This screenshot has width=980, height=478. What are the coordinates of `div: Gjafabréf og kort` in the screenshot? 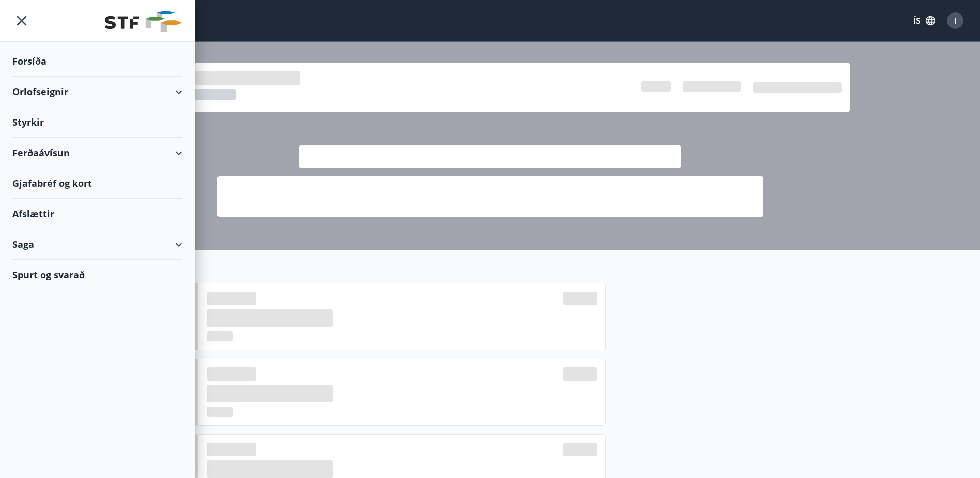 It's located at (97, 183).